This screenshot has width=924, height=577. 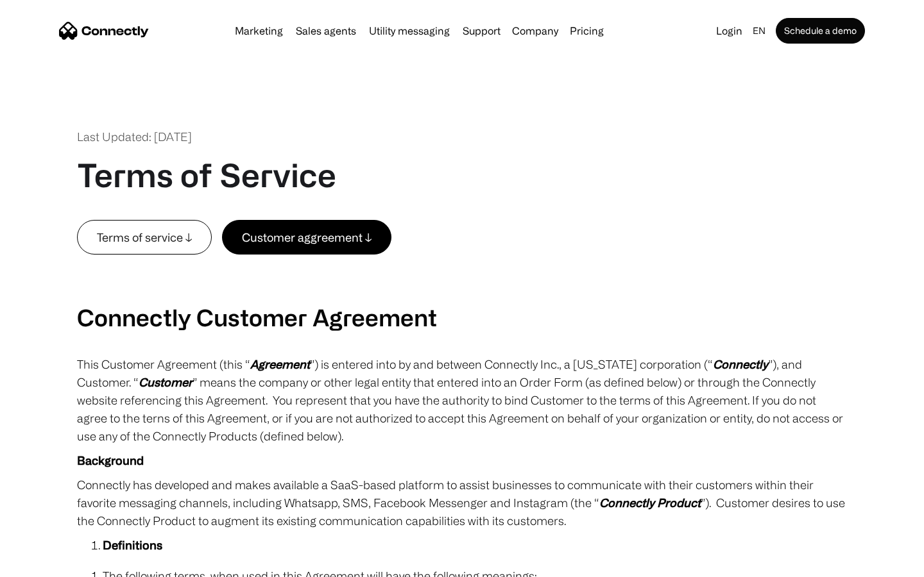 What do you see at coordinates (165, 382) in the screenshot?
I see `em: Customer` at bounding box center [165, 382].